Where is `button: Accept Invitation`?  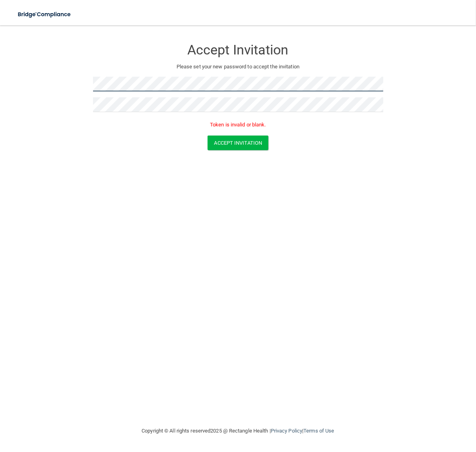 button: Accept Invitation is located at coordinates (238, 143).